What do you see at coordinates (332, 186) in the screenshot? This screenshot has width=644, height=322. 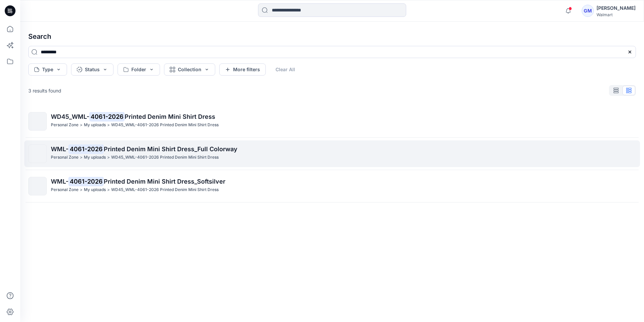 I see `a: WML-4061-2026Printed Denim Mini Shirt Dress_SoftsilverPersonal Zone>My uploads>WD45_WML-4061-2026...` at bounding box center [332, 186].